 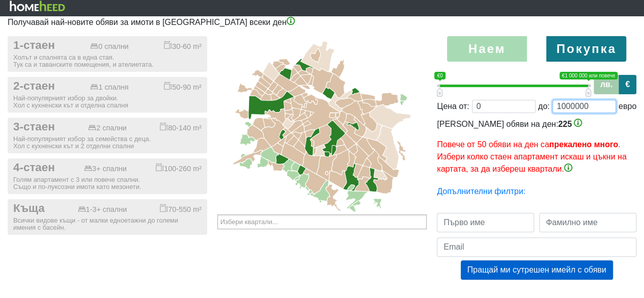 I want to click on div: Холът и спалнята са в една стая. Тук са и таванските помещения, и ателиетата., so click(x=107, y=61).